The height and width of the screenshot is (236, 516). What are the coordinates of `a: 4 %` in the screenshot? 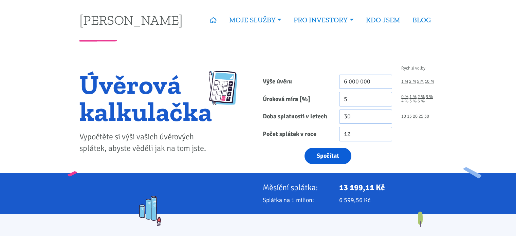 It's located at (405, 101).